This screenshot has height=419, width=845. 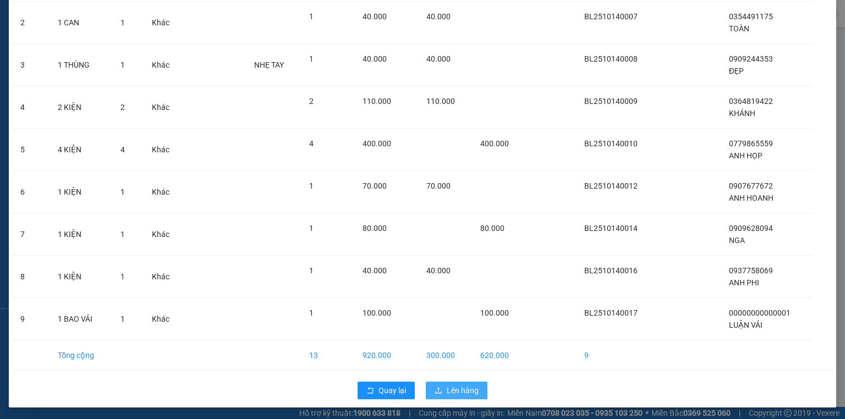 I want to click on span: NGA, so click(x=737, y=240).